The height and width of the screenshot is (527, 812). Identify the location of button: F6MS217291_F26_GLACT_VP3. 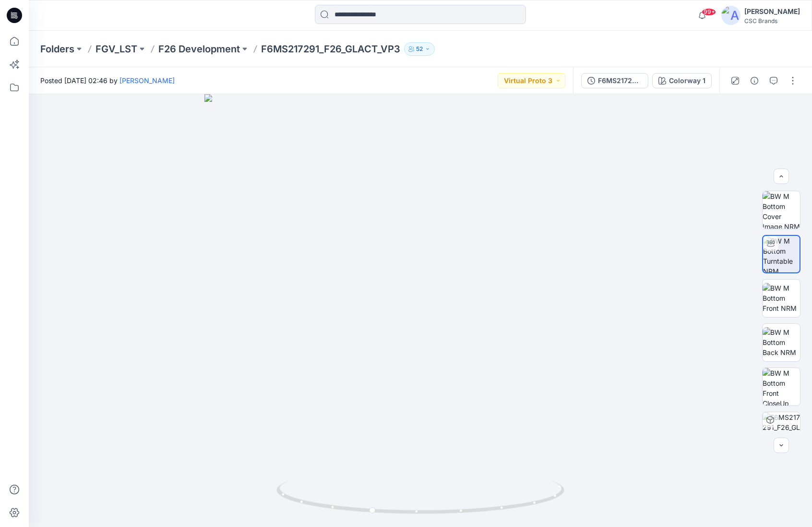
(615, 81).